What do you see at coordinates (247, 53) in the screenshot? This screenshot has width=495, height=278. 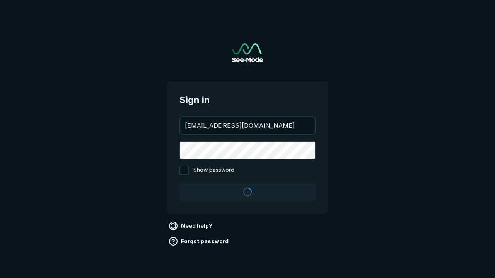 I see `a: Go to sign in` at bounding box center [247, 53].